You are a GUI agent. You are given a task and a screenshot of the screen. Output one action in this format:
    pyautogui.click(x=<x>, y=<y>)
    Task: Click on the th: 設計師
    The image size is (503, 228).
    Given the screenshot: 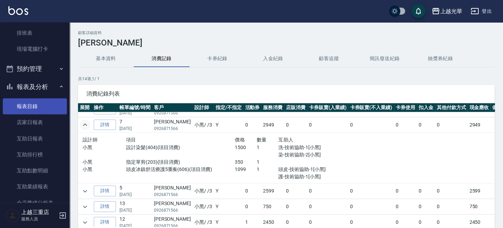 What is the action you would take?
    pyautogui.click(x=203, y=108)
    